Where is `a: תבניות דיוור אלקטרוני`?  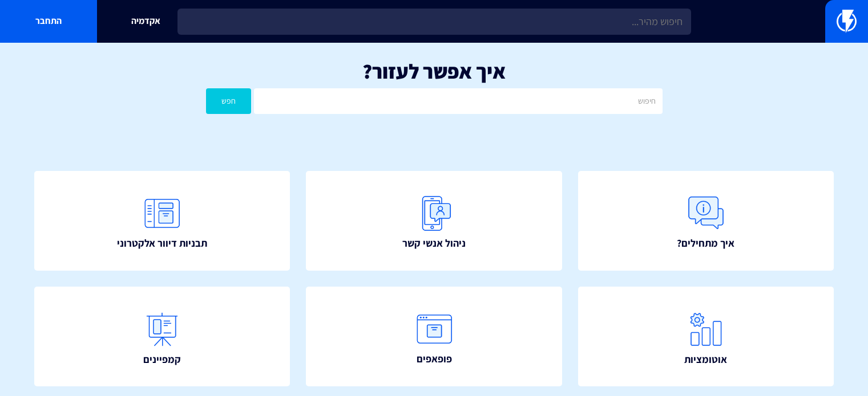
a: תבניות דיוור אלקטרוני is located at coordinates (162, 220).